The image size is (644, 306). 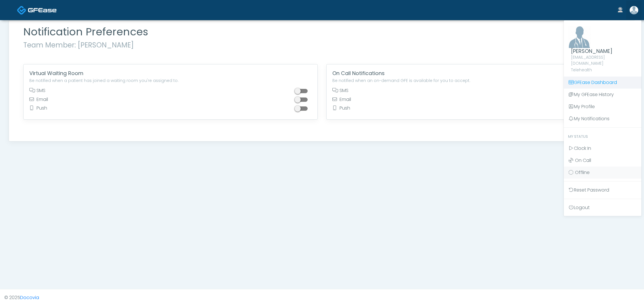 I want to click on span: On Call, so click(x=583, y=160).